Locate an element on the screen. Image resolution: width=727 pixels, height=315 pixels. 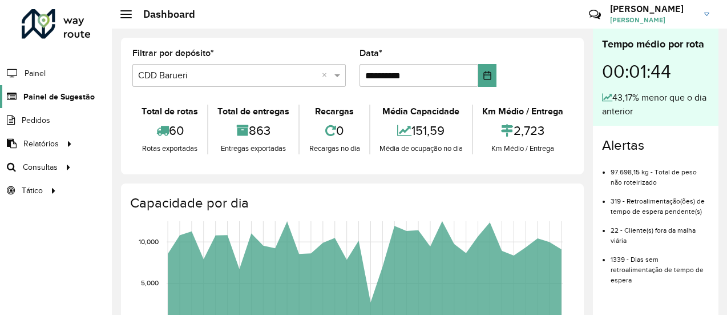
span: Painel de Sugestão is located at coordinates (59, 96).